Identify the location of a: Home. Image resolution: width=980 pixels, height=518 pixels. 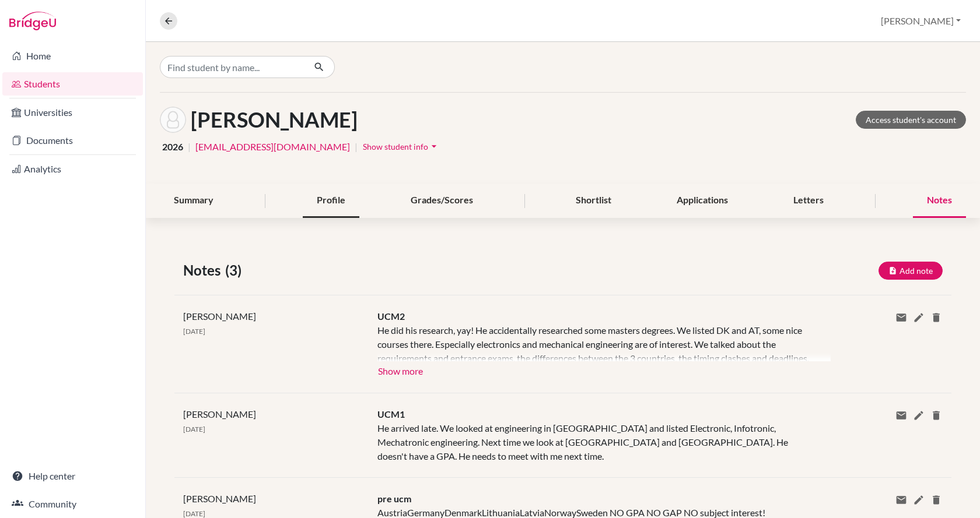
(72, 56).